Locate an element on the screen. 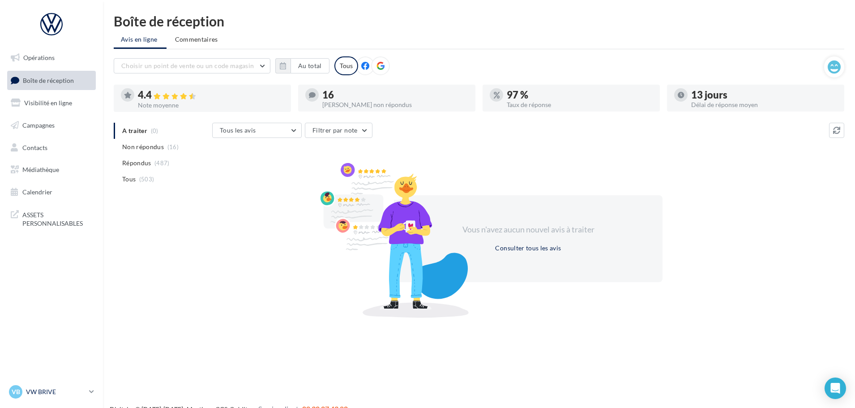  span: Tous les avis is located at coordinates (238, 130).